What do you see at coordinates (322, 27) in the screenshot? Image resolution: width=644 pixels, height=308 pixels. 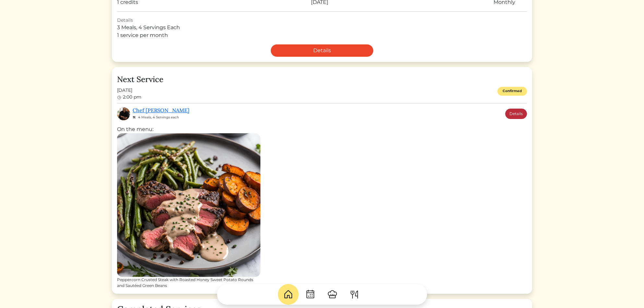 I see `div: 3 Meals, 4 Servings Each` at bounding box center [322, 27].